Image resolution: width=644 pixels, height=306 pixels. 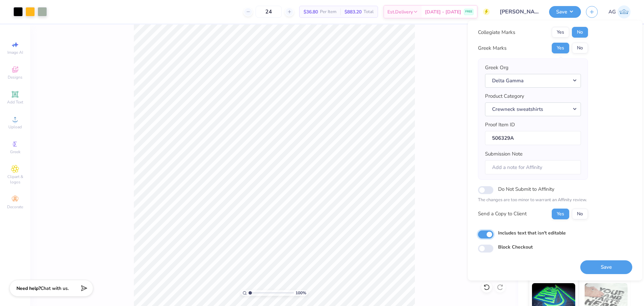 I want to click on label: Do Not Submit to Affinity, so click(x=527, y=189).